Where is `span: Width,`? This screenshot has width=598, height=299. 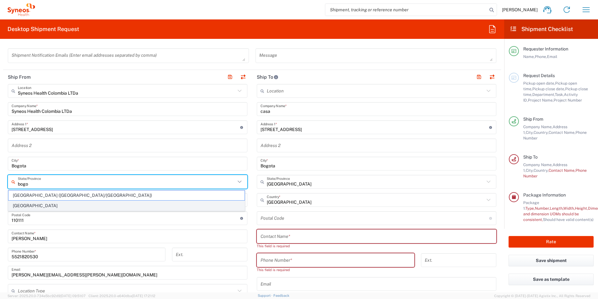
span: Width, is located at coordinates (569, 208).